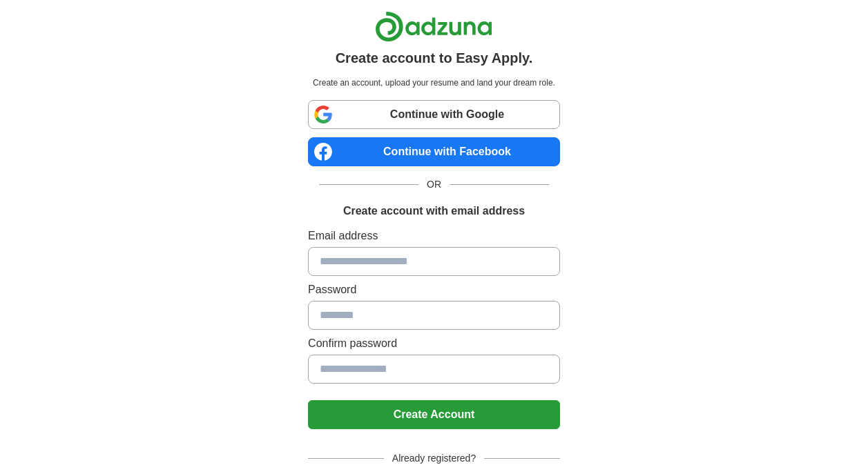 This screenshot has height=465, width=868. I want to click on img: Adzuna logo, so click(433, 26).